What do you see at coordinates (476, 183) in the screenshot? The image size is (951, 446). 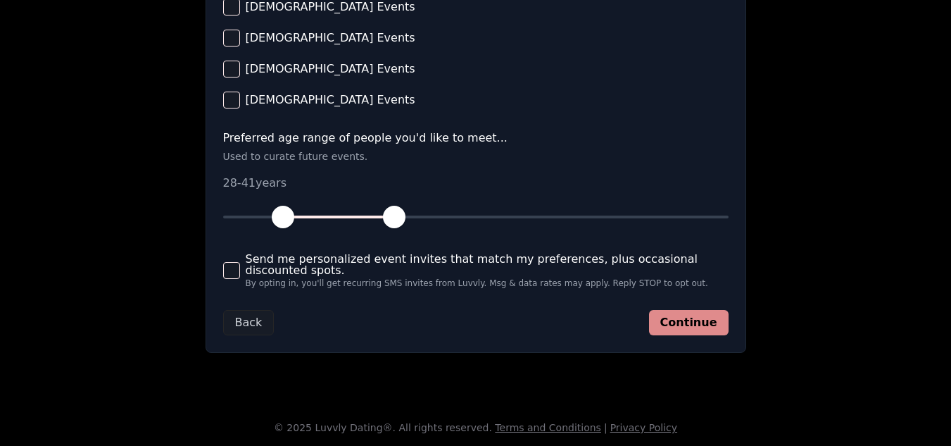 I see `p: 28 - 41 years` at bounding box center [476, 183].